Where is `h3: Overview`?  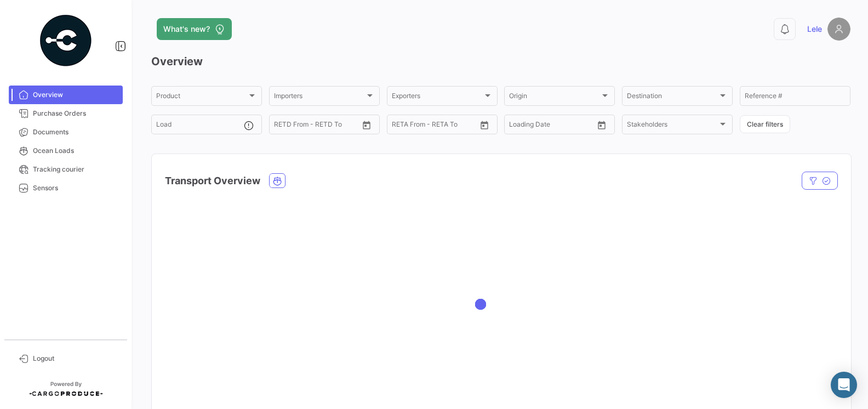 h3: Overview is located at coordinates (501, 61).